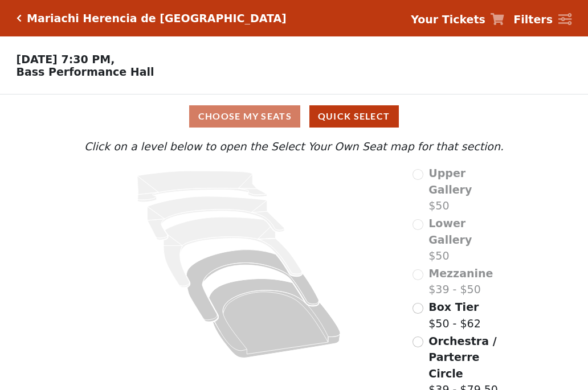 This screenshot has height=390, width=588. Describe the element at coordinates (354, 116) in the screenshot. I see `button: Quick Select` at that location.